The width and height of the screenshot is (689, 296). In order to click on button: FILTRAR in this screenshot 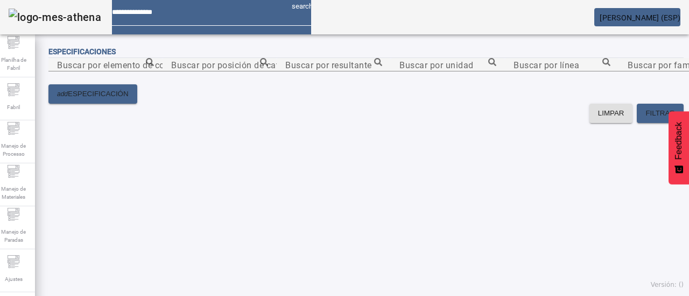, I will do `click(660, 114)`.